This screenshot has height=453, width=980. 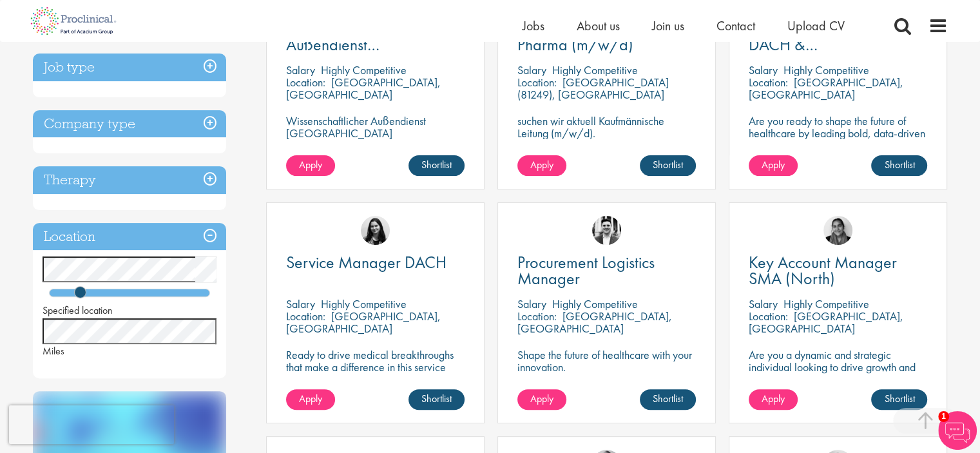 I want to click on img: Anjali Parbhu, so click(x=838, y=230).